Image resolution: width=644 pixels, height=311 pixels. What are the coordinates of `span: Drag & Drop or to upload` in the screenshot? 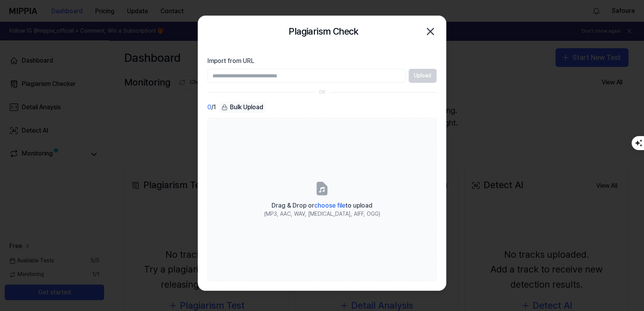 It's located at (322, 206).